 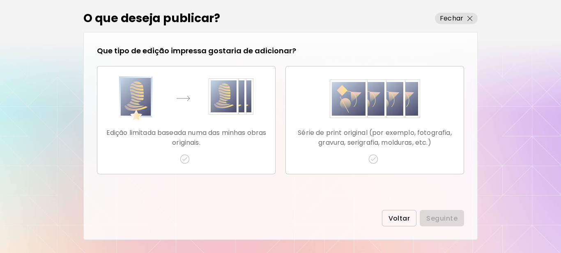 What do you see at coordinates (375, 99) in the screenshot?
I see `img: Original Prints Series` at bounding box center [375, 99].